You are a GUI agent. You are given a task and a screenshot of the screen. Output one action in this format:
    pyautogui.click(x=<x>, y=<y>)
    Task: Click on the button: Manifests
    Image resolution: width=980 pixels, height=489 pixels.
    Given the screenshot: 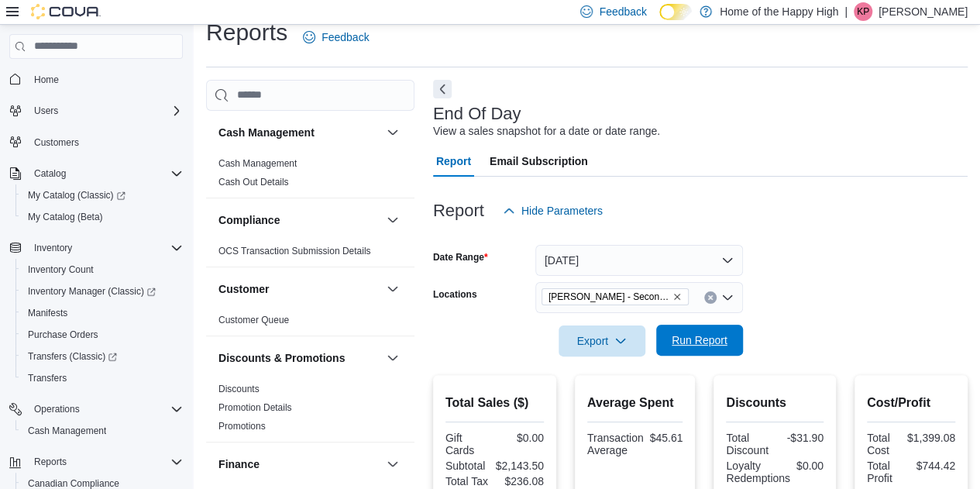 What is the action you would take?
    pyautogui.click(x=102, y=313)
    